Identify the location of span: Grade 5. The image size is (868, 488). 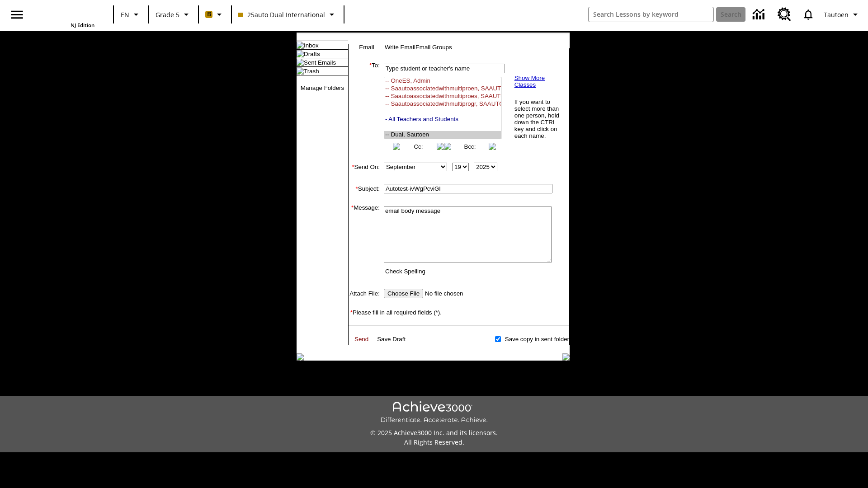
(167, 14).